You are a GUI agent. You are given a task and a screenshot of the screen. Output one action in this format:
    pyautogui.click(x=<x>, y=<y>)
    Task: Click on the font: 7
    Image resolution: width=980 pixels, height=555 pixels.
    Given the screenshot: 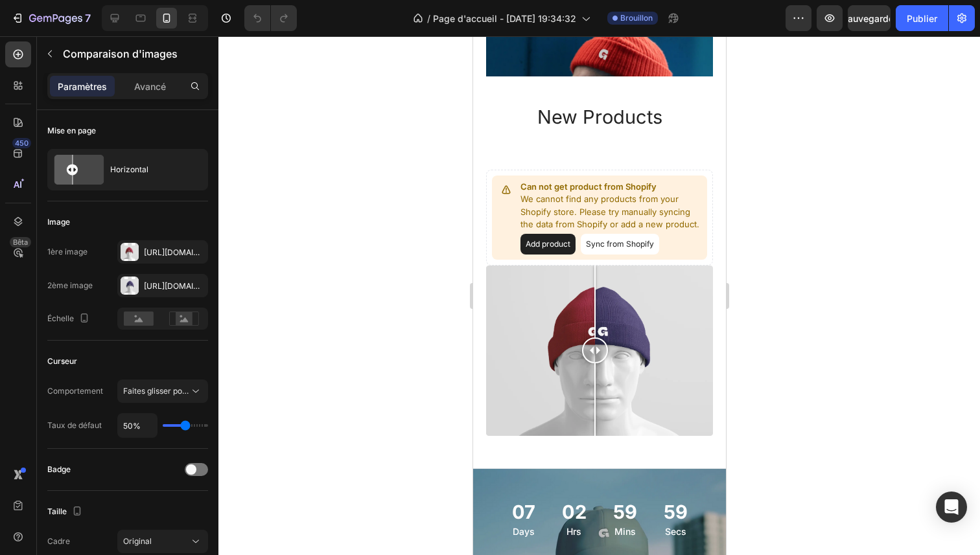 What is the action you would take?
    pyautogui.click(x=88, y=18)
    